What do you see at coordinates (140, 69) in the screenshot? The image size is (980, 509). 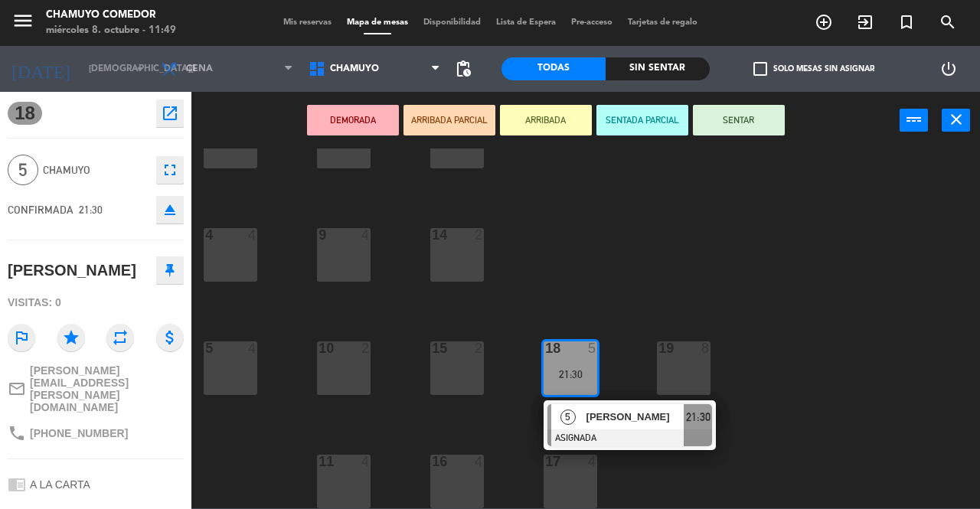 I see `i: arrow_drop_down` at bounding box center [140, 69].